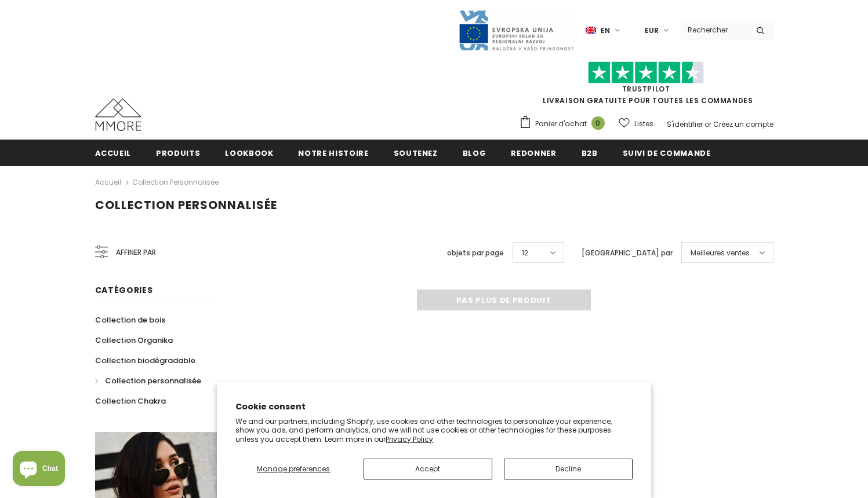 This screenshot has width=868, height=498. I want to click on span: Collection Organika, so click(134, 340).